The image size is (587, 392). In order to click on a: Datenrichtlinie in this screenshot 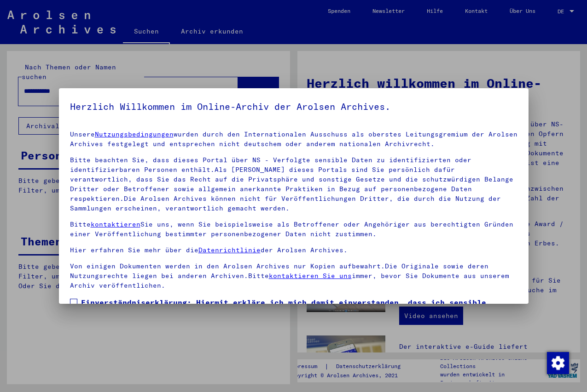, I will do `click(229, 250)`.